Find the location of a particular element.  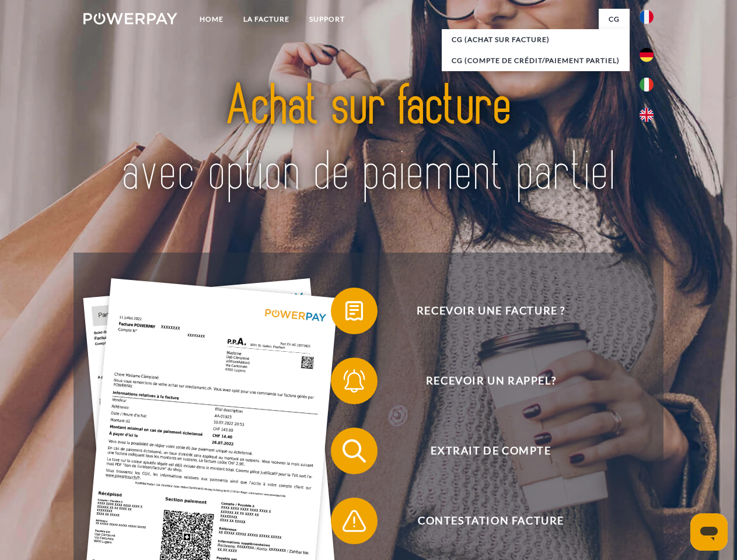

button: Extrait de compte is located at coordinates (482, 451).